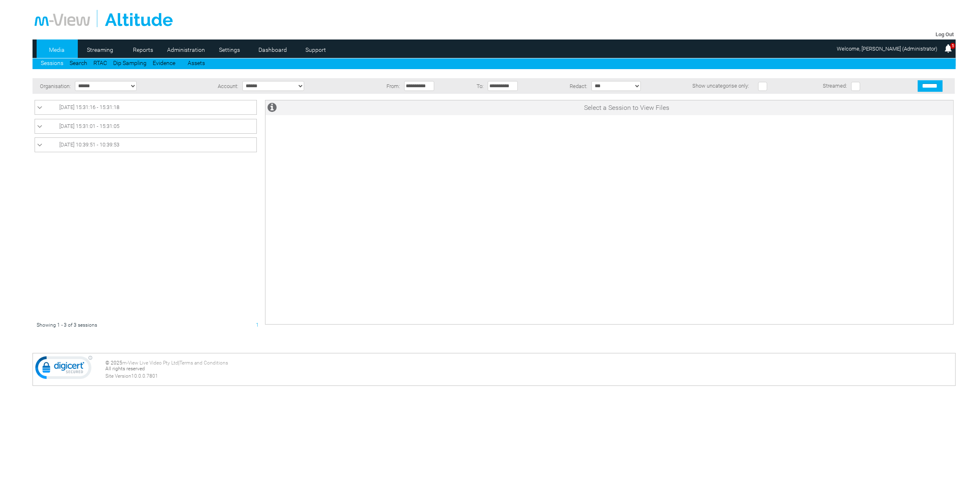  What do you see at coordinates (316, 50) in the screenshot?
I see `a: Support` at bounding box center [316, 50].